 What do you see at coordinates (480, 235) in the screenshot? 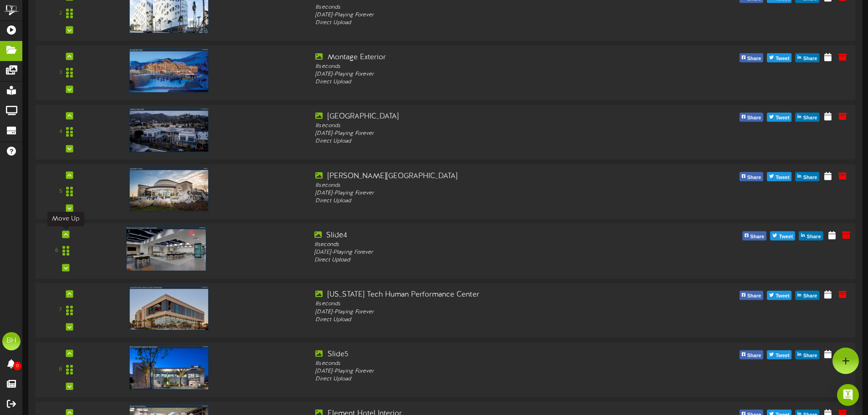
I see `div: Slide4` at bounding box center [480, 235].